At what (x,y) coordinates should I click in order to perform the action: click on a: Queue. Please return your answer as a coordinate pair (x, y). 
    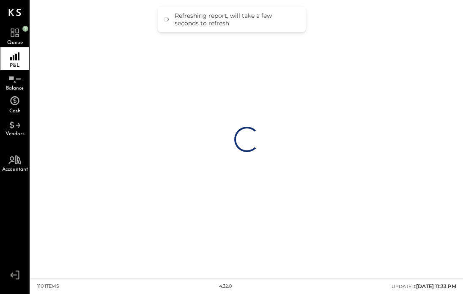
    Looking at the image, I should click on (15, 36).